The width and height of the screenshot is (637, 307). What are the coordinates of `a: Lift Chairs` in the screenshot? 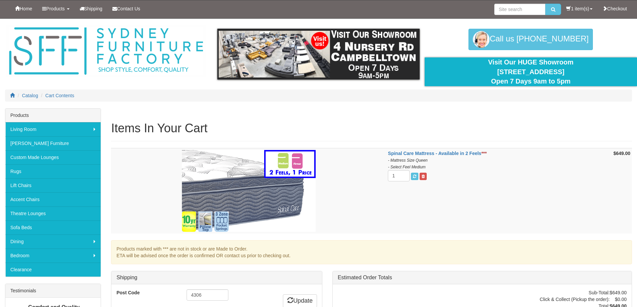 It's located at (53, 185).